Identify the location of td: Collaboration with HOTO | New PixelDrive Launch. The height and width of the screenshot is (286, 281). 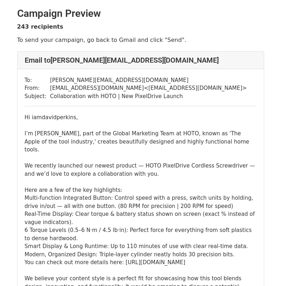
(148, 96).